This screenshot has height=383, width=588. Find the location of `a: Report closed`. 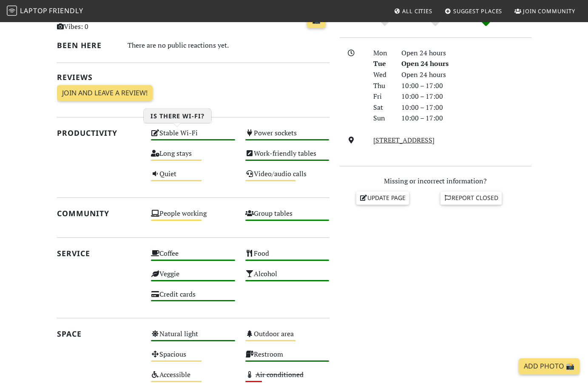

a: Report closed is located at coordinates (471, 198).